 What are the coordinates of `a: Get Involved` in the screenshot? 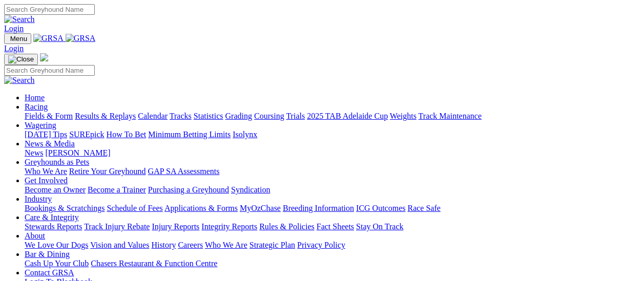 It's located at (46, 180).